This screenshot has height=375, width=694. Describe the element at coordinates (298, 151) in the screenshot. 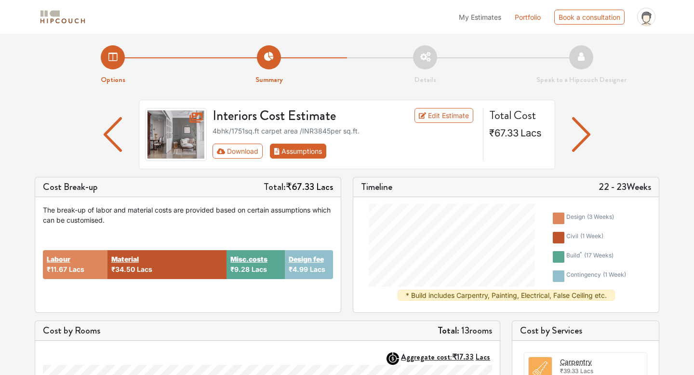

I see `button: Assumptions` at that location.